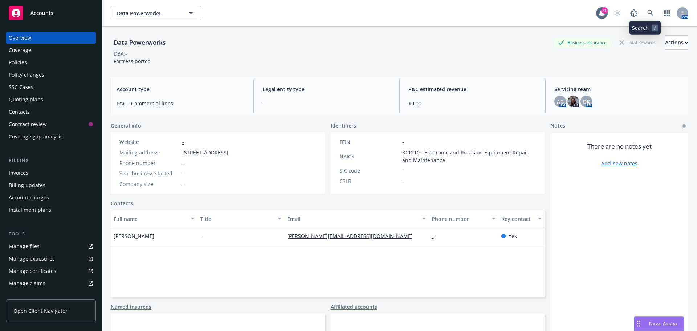 Image resolution: width=697 pixels, height=331 pixels. Describe the element at coordinates (30, 210) in the screenshot. I see `div: Installment plans` at that location.